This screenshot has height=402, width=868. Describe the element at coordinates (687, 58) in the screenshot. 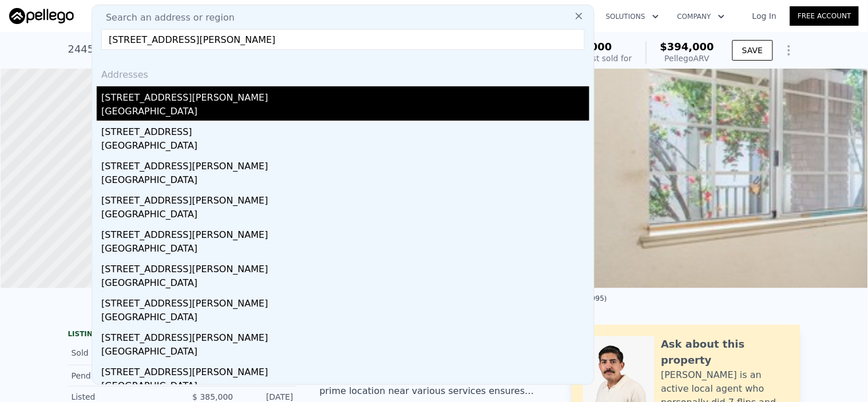

I see `div: Pellego ARV` at that location.